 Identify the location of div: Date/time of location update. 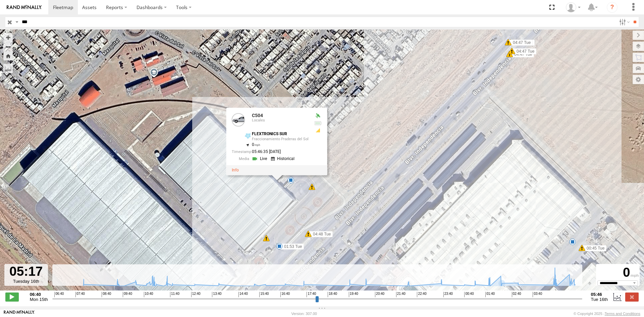
(270, 152).